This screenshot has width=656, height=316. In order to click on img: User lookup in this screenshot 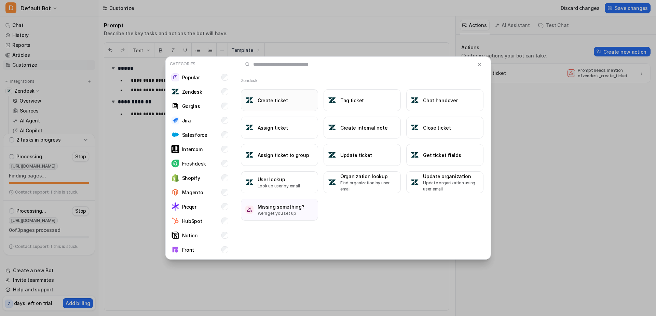, I will do `click(249, 182)`.